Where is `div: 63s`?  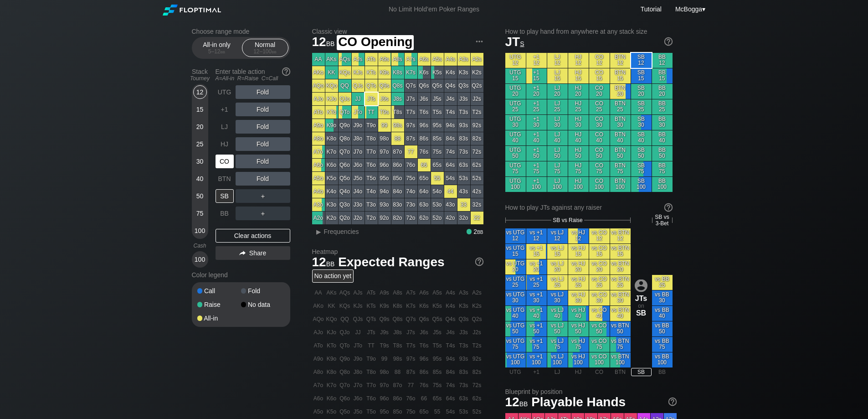 div: 63s is located at coordinates (464, 165).